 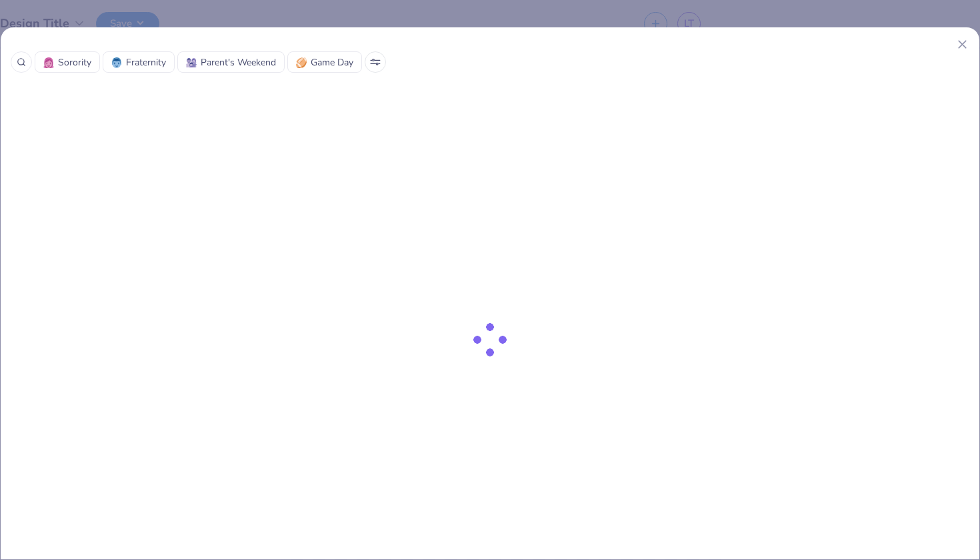 I want to click on button: SororitySorority, so click(x=67, y=62).